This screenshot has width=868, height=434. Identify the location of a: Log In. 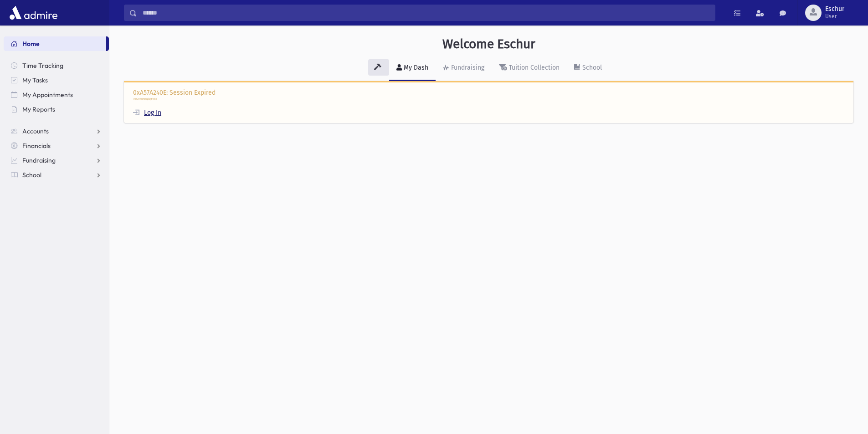
(147, 112).